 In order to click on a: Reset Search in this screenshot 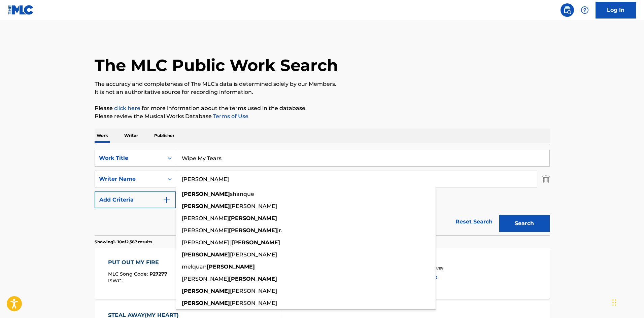, I will do `click(474, 221)`.